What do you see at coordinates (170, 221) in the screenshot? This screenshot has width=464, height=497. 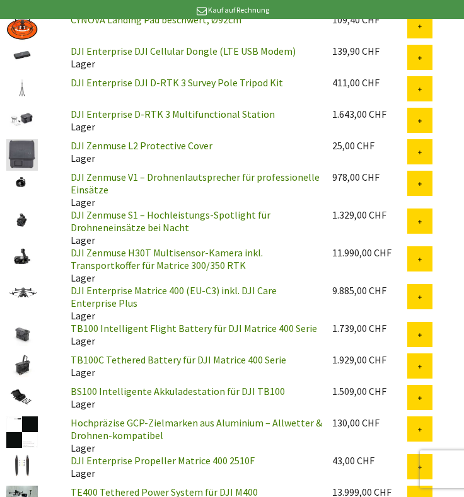 I see `a: DJI Zenmuse S1 – Hochleistungs-Spotlight für Drohneneinsätze bei Nacht` at bounding box center [170, 221].